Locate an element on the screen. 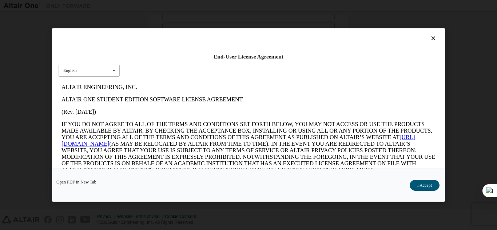 Image resolution: width=497 pixels, height=230 pixels. button: I Accept is located at coordinates (424, 186).